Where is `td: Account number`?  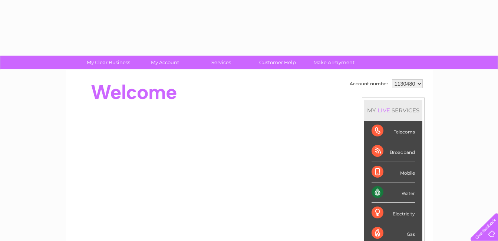
td: Account number is located at coordinates (369, 84).